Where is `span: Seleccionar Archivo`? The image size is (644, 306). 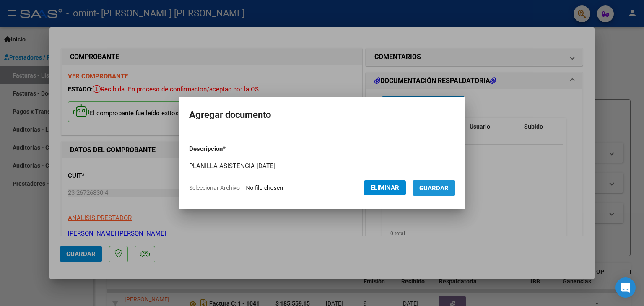 span: Seleccionar Archivo is located at coordinates (214, 188).